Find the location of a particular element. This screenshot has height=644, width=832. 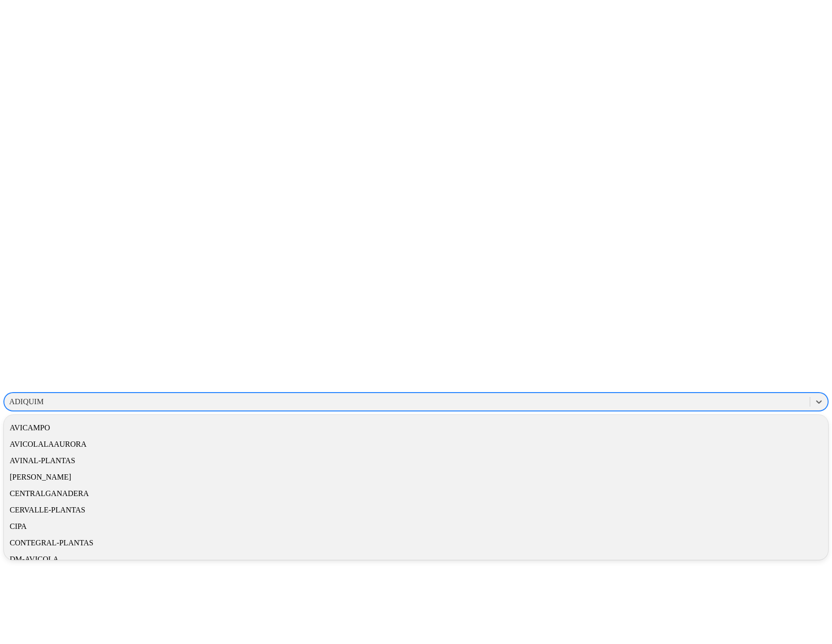

div: CERVALLE-PLANTAS is located at coordinates (416, 510).